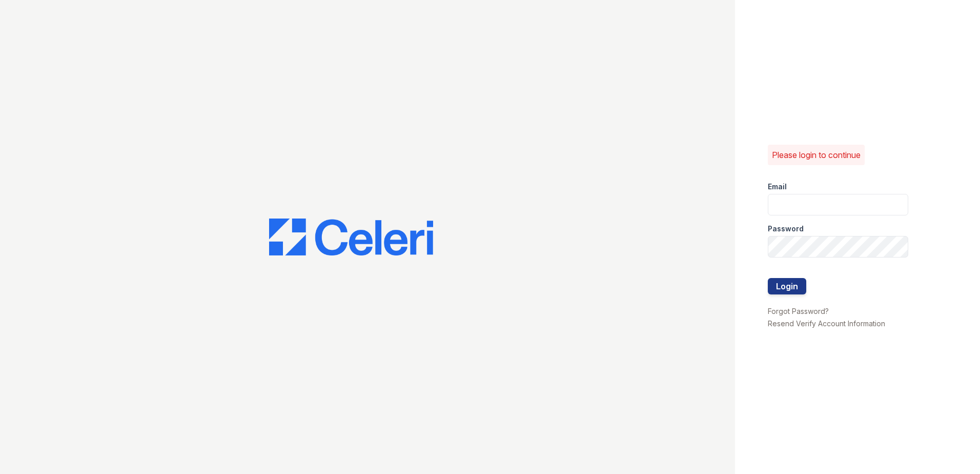 This screenshot has width=980, height=474. What do you see at coordinates (798, 311) in the screenshot?
I see `a: Forgot Password?` at bounding box center [798, 311].